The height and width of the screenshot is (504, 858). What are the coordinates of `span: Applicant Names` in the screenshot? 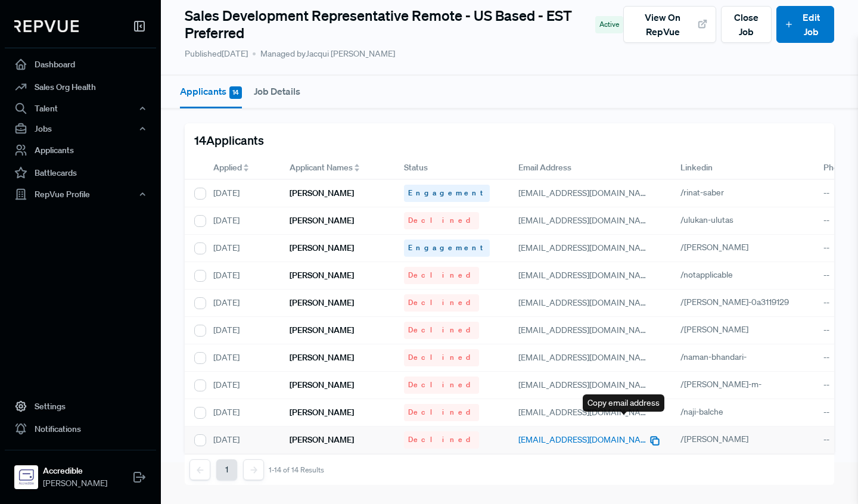 It's located at (321, 168).